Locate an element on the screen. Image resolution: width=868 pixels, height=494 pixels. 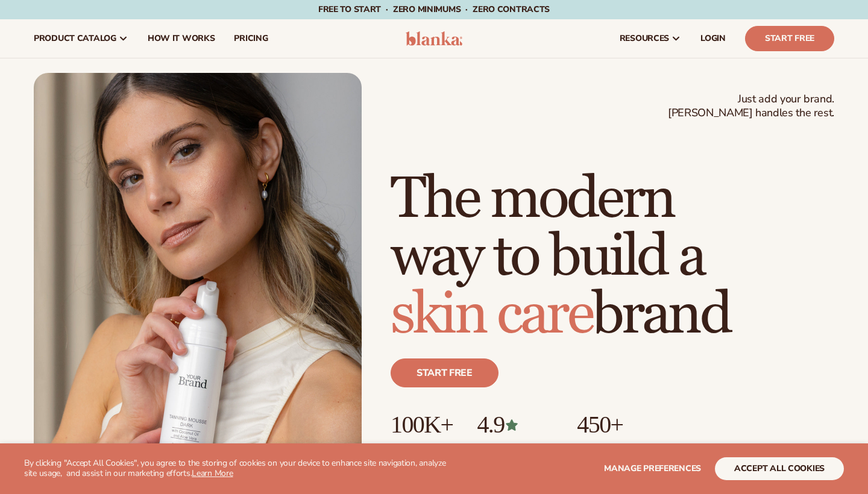
a: resources is located at coordinates (651, 39).